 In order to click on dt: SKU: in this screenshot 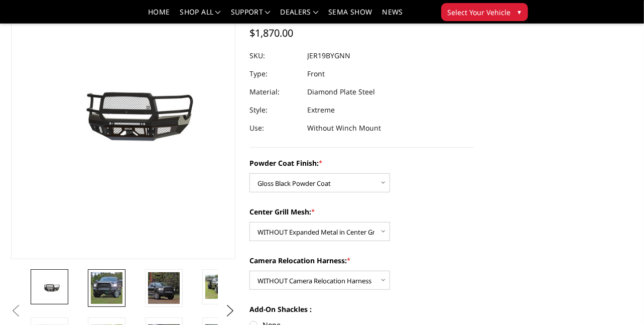, I will do `click(274, 56)`.